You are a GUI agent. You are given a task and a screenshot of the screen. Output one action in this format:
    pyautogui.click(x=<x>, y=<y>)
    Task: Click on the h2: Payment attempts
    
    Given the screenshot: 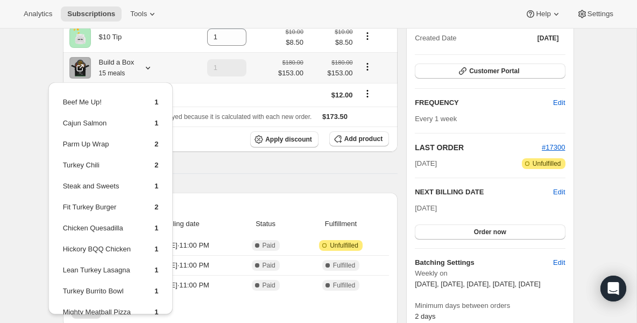 What is the action you would take?
    pyautogui.click(x=230, y=206)
    